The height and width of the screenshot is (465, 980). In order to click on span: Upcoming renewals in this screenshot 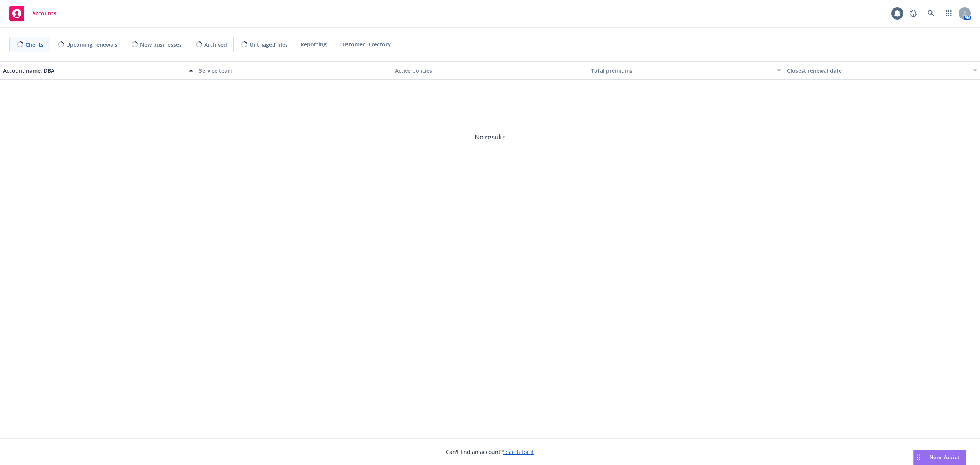, I will do `click(92, 44)`.